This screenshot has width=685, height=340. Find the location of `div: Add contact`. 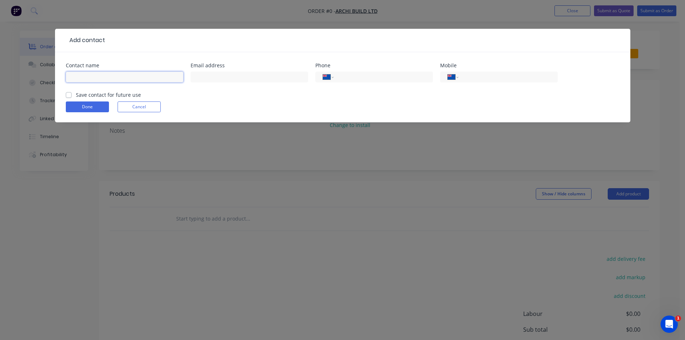

div: Add contact is located at coordinates (85, 40).